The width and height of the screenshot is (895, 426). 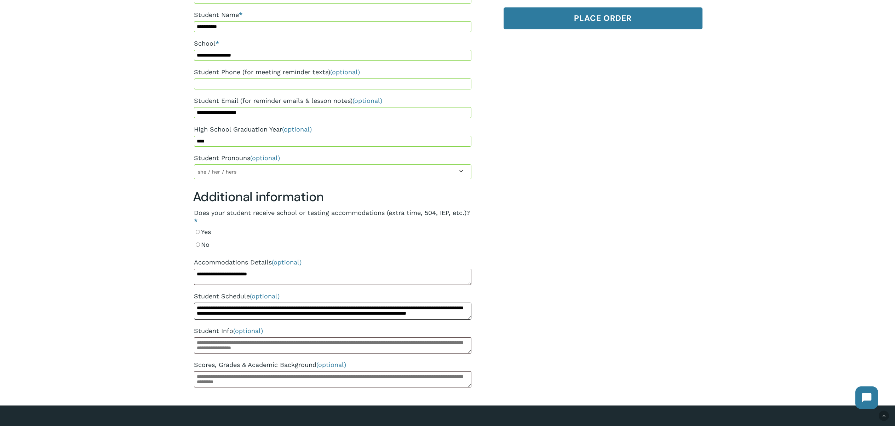 I want to click on abbr: required, so click(x=196, y=221).